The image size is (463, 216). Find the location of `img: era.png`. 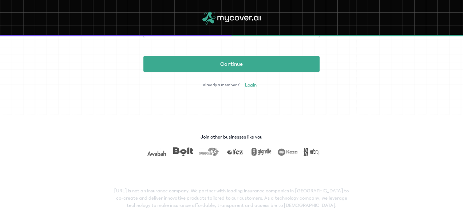

img: era.png is located at coordinates (209, 152).